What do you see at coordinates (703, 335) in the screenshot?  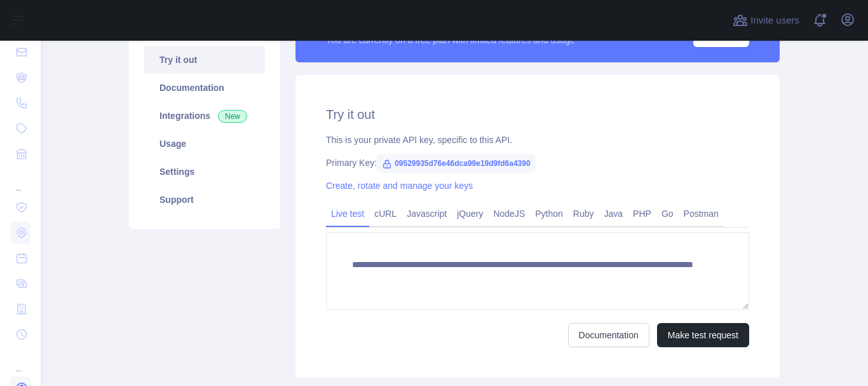 I see `button: Make test request` at bounding box center [703, 335].